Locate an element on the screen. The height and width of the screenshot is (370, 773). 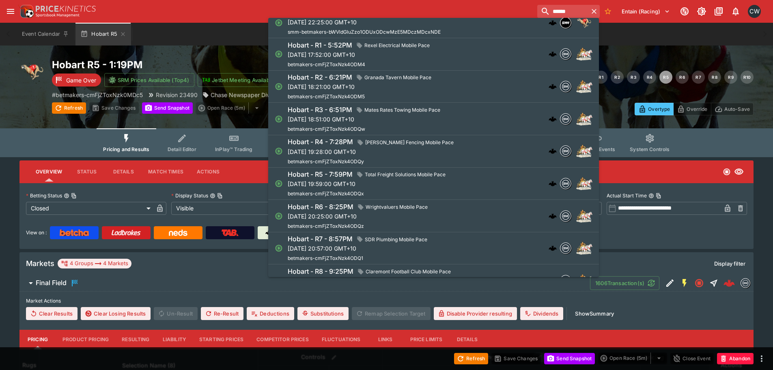
button: Straight is located at coordinates (714, 283).